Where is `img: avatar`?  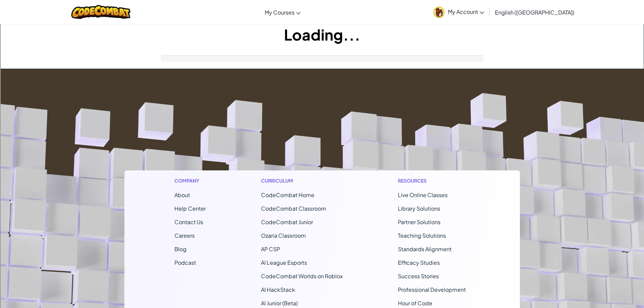
img: avatar is located at coordinates (439, 12).